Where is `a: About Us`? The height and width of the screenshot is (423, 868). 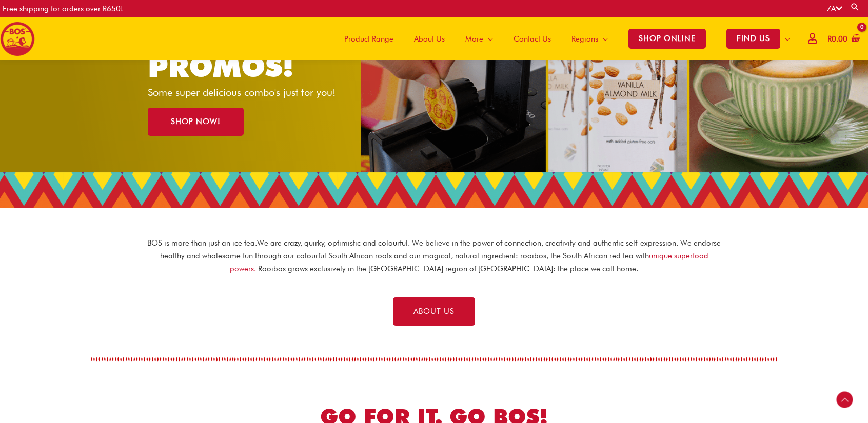 a: About Us is located at coordinates (429, 38).